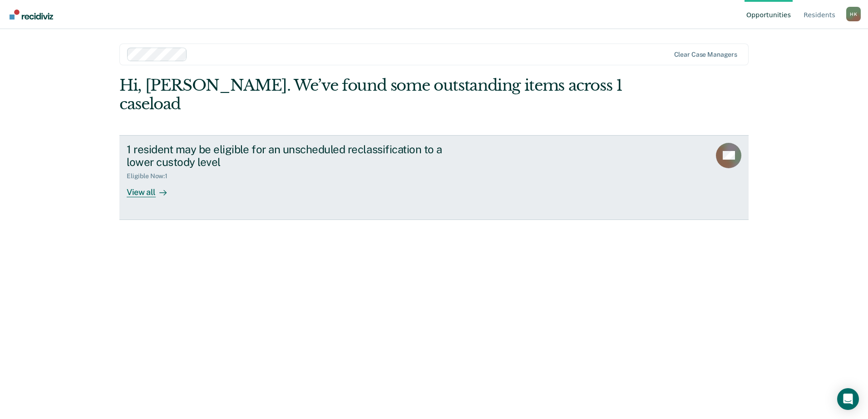 This screenshot has height=419, width=868. What do you see at coordinates (151, 176) in the screenshot?
I see `div: Eligible Now : 1` at bounding box center [151, 176].